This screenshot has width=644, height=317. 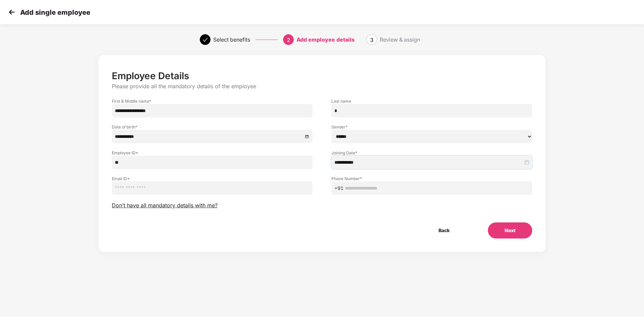 What do you see at coordinates (322, 76) in the screenshot?
I see `p: Employee Details` at bounding box center [322, 76].